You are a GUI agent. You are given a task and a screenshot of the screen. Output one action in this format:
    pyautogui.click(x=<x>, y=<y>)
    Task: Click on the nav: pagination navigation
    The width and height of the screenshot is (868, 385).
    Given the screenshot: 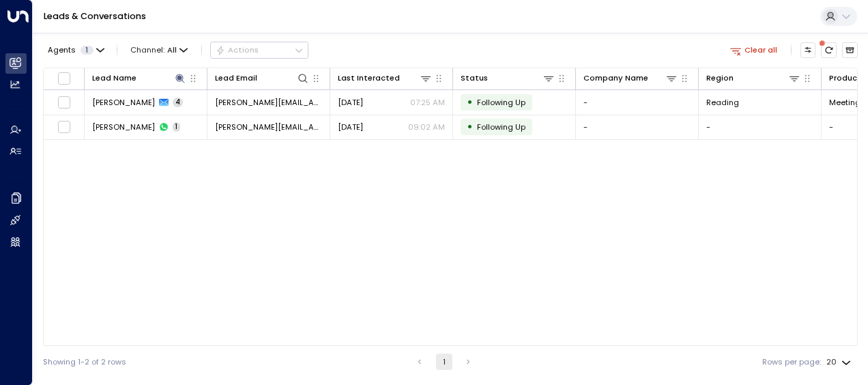 What is the action you would take?
    pyautogui.click(x=444, y=362)
    